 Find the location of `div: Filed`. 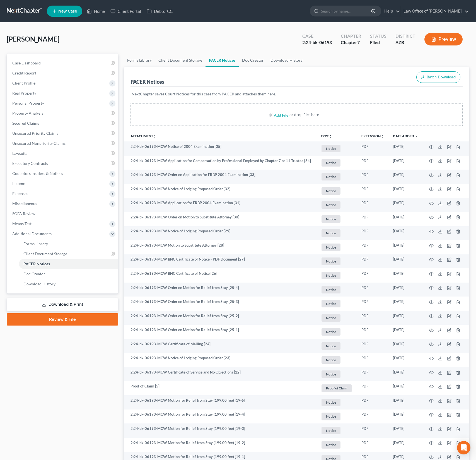

div: Filed is located at coordinates (378, 43).